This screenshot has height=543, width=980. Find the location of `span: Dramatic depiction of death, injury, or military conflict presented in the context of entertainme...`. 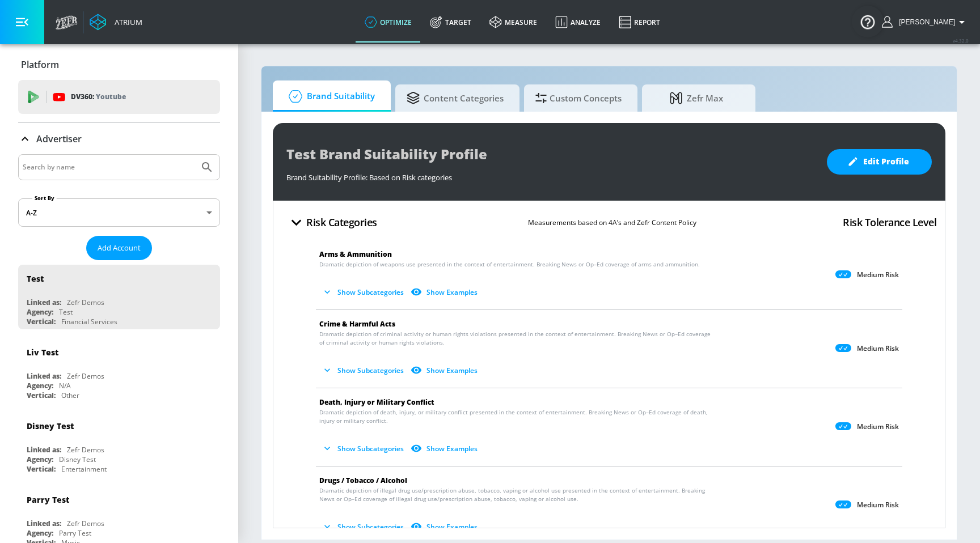

span: Dramatic depiction of death, injury, or military conflict presented in the context of entertainme... is located at coordinates (516, 417).